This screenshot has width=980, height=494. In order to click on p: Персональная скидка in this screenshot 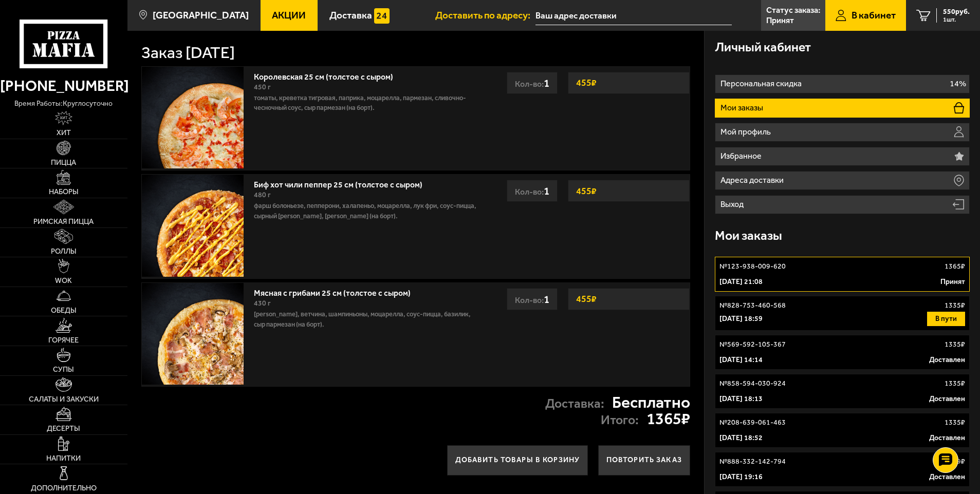, I will do `click(762, 83)`.